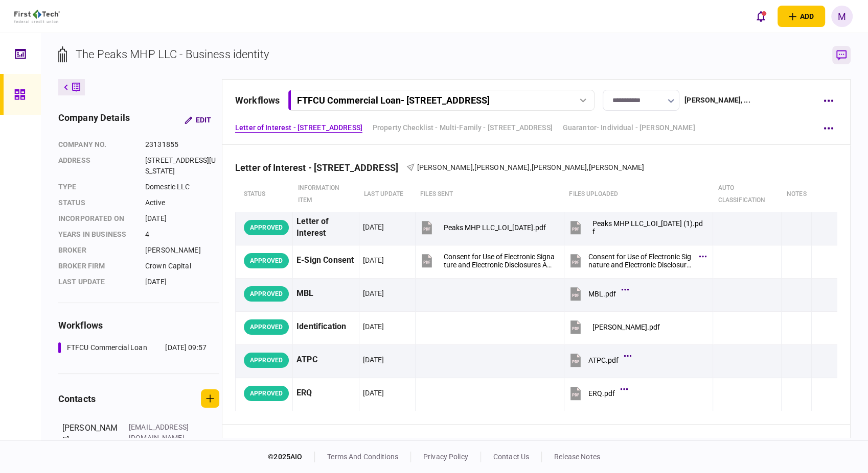  I want to click on div: Crown Capital, so click(182, 266).